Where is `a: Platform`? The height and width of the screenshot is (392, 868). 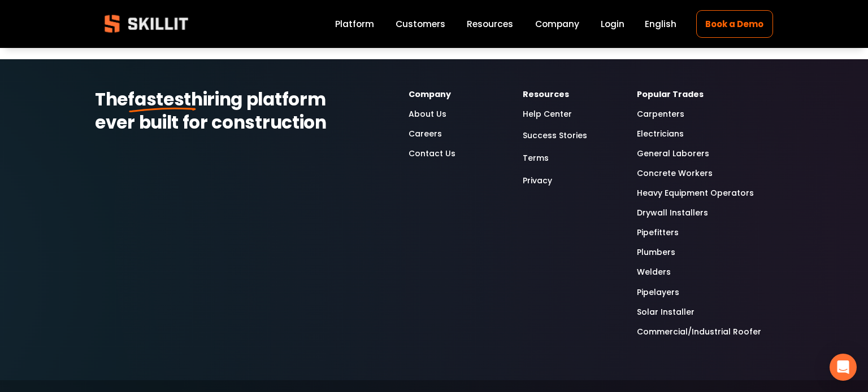
a: Platform is located at coordinates (354, 24).